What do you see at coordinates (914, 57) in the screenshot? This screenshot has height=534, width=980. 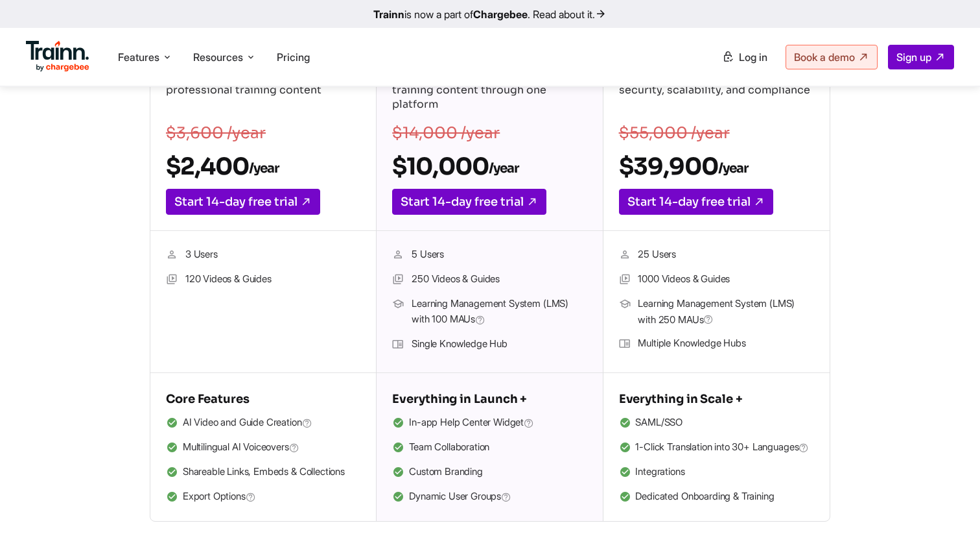 I see `span: Sign up` at bounding box center [914, 57].